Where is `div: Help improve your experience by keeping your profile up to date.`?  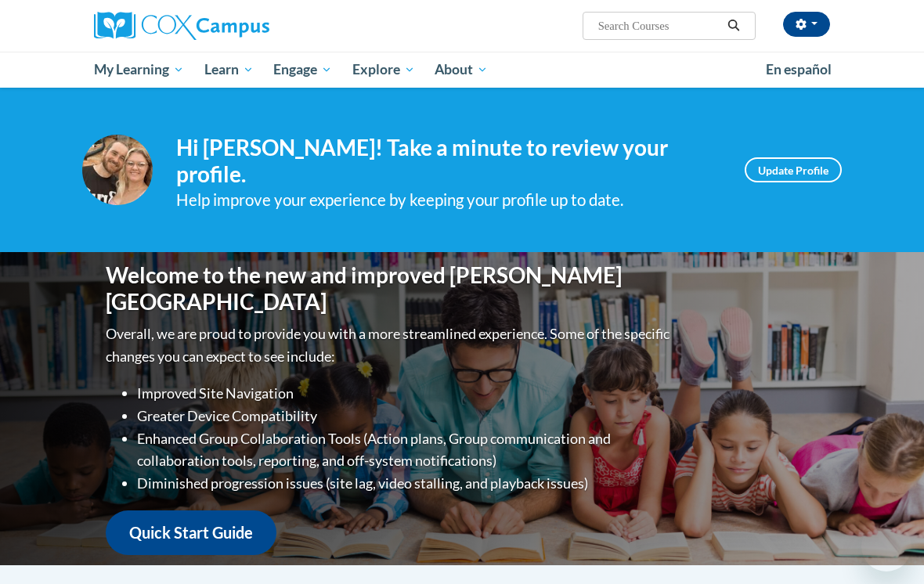 div: Help improve your experience by keeping your profile up to date. is located at coordinates (449, 200).